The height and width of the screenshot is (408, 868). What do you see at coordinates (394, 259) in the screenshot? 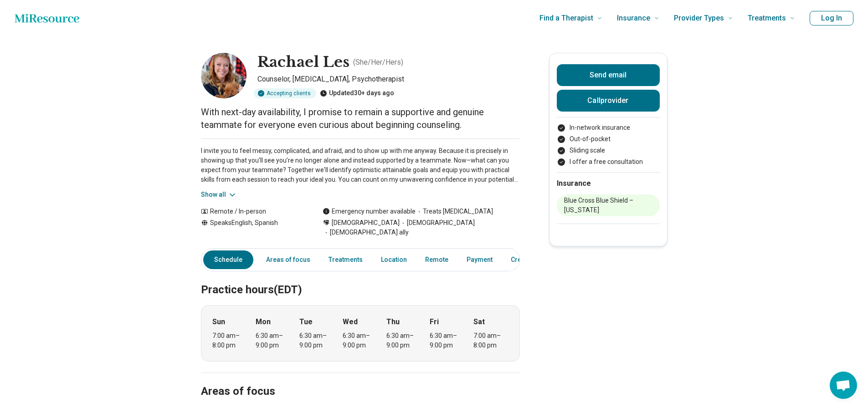
I see `a: Location` at bounding box center [394, 259].